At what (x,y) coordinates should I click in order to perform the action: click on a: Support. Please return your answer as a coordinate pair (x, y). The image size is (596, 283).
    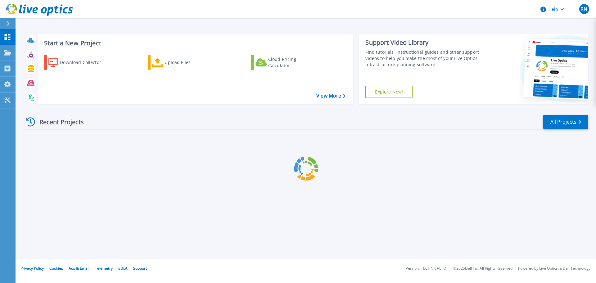
    Looking at the image, I should click on (140, 268).